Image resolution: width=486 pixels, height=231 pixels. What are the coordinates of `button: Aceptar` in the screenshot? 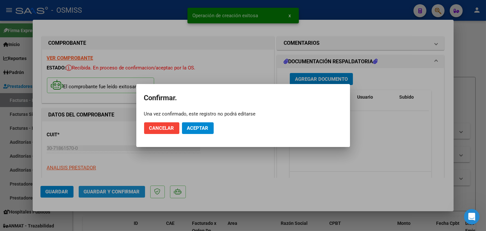 It's located at (198, 128).